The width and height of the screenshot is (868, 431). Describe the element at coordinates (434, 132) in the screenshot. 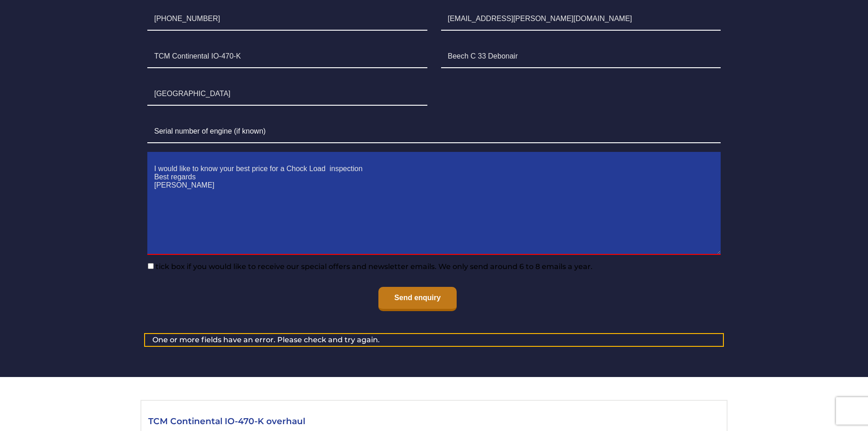

I see `input: Serial number of engine (if known)` at that location.